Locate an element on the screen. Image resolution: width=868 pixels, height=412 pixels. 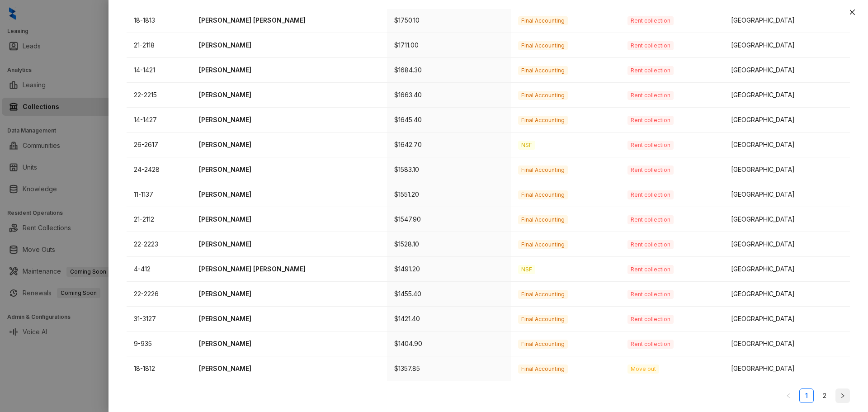
td: 14-1421 is located at coordinates (159, 70).